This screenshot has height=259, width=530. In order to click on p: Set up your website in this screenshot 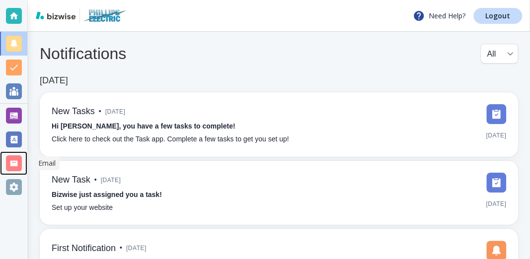, I will do `click(82, 208)`.